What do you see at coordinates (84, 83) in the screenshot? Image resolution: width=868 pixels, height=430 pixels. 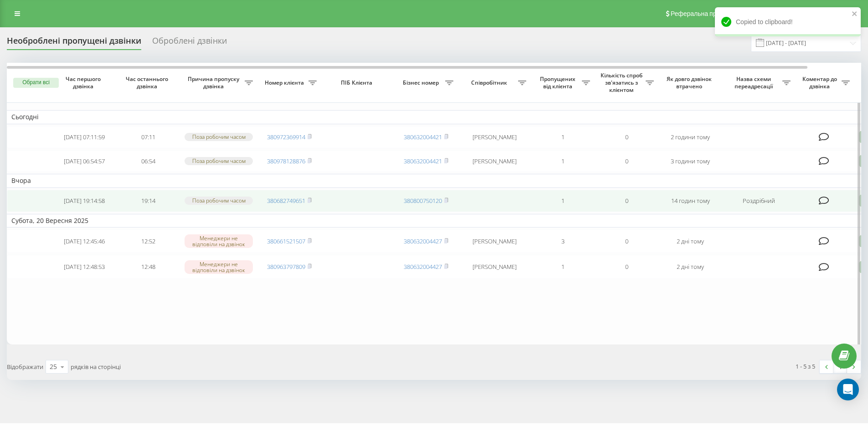 I see `span: Час першого дзвінка` at bounding box center [84, 83].